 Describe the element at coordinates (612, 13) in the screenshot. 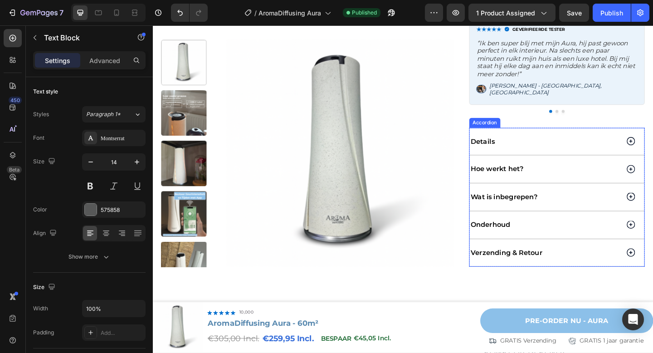

I see `button: Publish` at that location.